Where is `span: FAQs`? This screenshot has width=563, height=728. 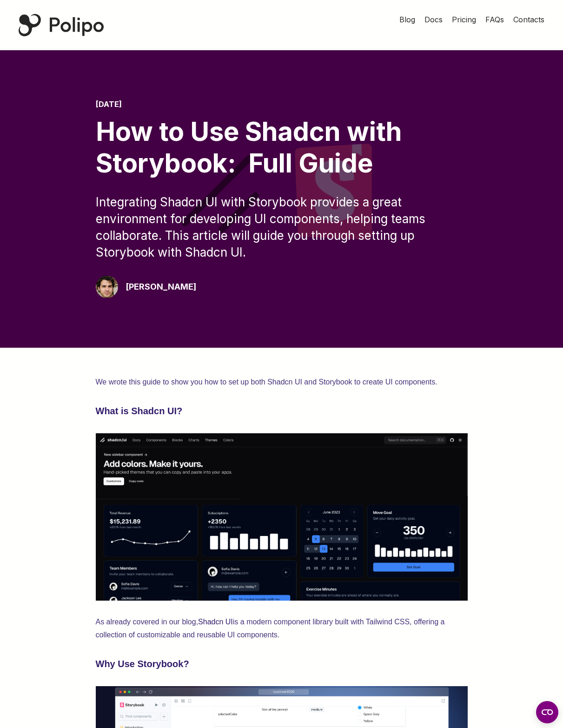
span: FAQs is located at coordinates (495, 20).